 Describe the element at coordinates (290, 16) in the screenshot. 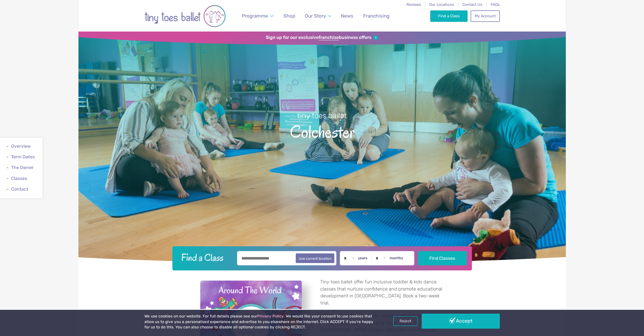

I see `span: Shop` at that location.